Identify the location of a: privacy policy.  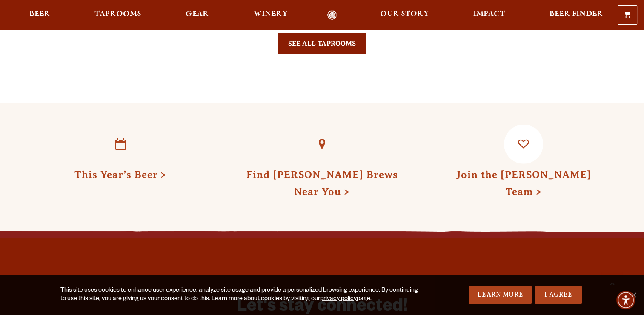
(339, 299).